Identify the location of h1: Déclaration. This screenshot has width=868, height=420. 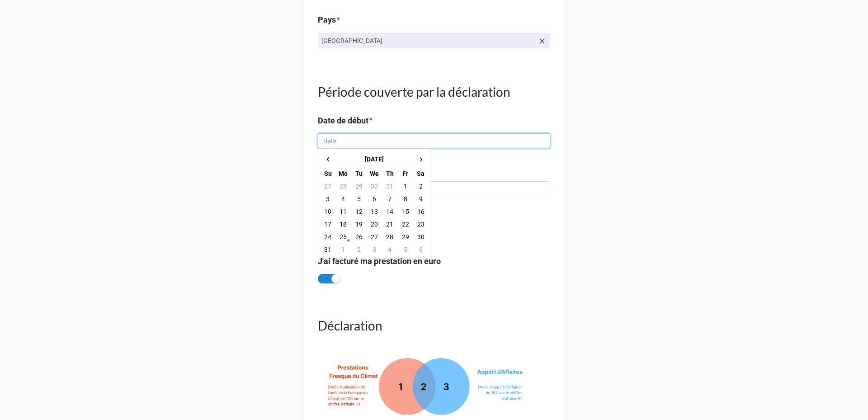
(434, 325).